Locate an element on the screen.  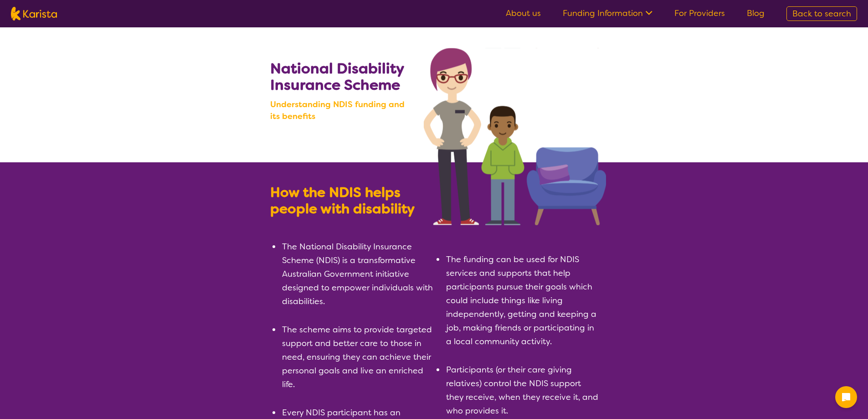
a: For Providers is located at coordinates (699, 13).